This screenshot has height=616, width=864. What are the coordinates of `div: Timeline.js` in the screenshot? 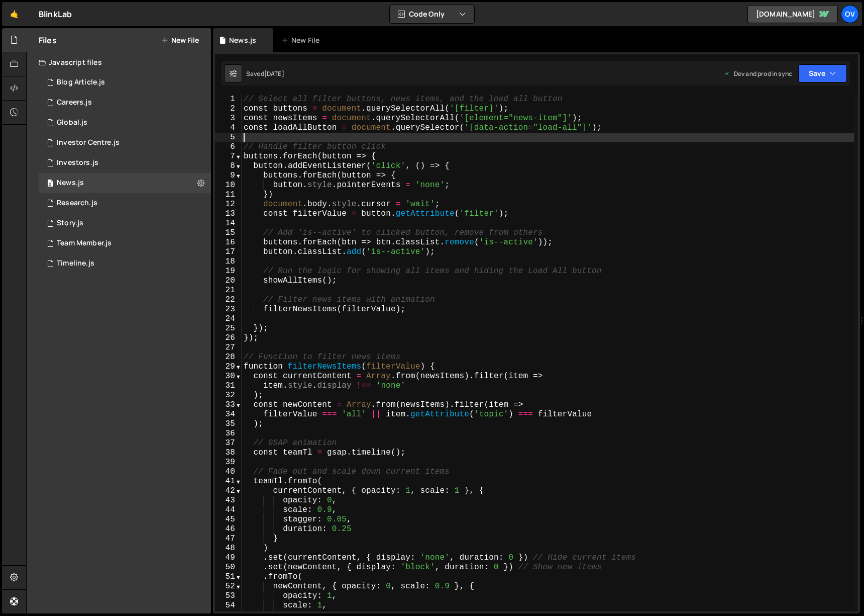 It's located at (76, 263).